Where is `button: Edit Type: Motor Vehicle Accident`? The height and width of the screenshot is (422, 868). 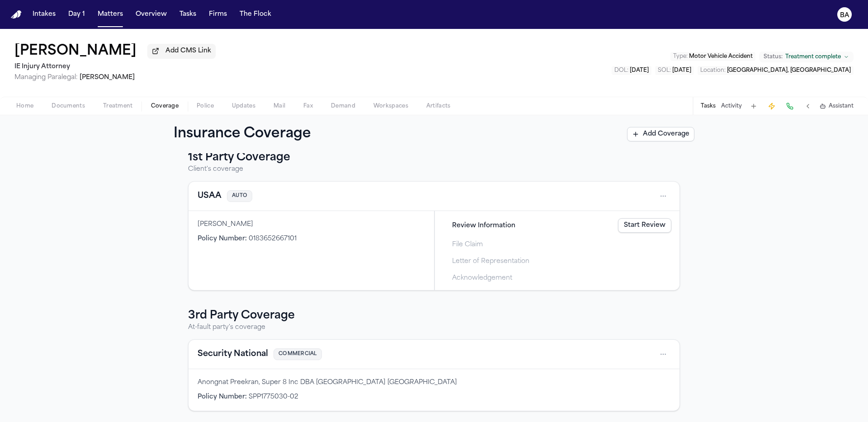 button: Edit Type: Motor Vehicle Accident is located at coordinates (713, 56).